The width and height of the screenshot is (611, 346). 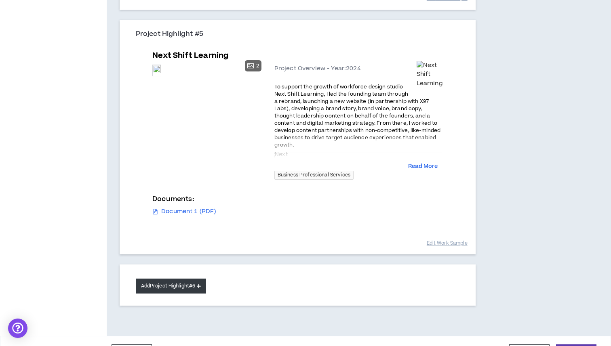 What do you see at coordinates (429, 74) in the screenshot?
I see `img: Next Shift Learning` at bounding box center [429, 74].